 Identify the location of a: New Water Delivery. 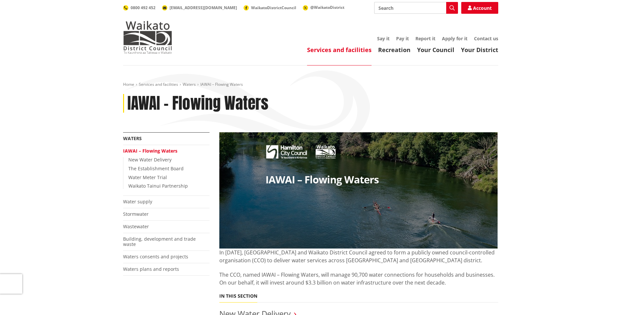
(150, 159).